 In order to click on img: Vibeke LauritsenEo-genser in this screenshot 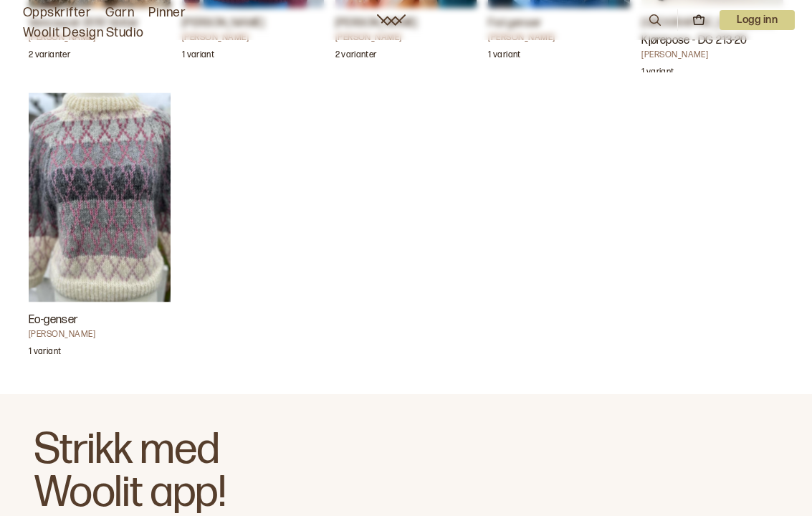, I will do `click(100, 197)`.